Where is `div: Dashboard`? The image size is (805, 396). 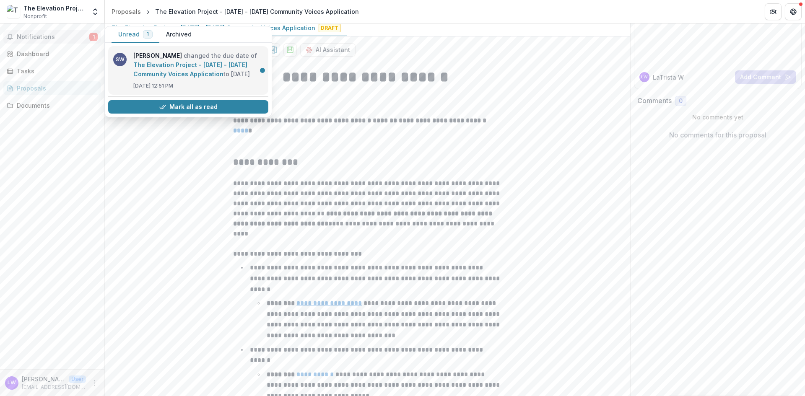
div: Dashboard is located at coordinates (55, 54).